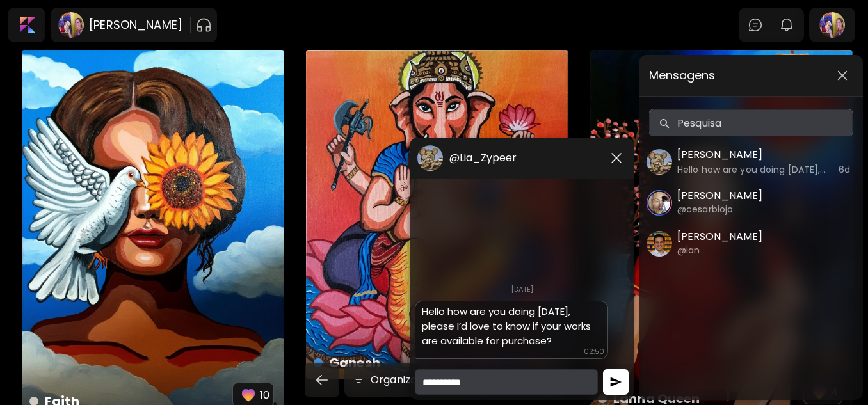 Image resolution: width=868 pixels, height=405 pixels. Describe the element at coordinates (594, 352) in the screenshot. I see `span: 02:50` at that location.